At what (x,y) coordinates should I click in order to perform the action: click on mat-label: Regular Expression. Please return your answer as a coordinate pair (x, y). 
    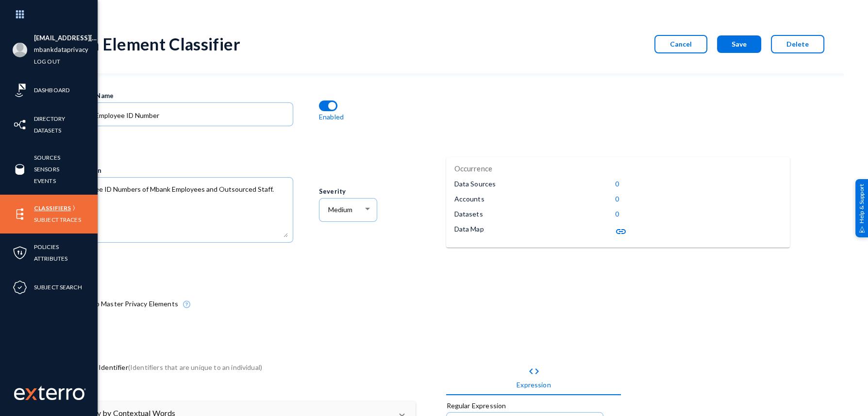
    Looking at the image, I should click on (476, 405).